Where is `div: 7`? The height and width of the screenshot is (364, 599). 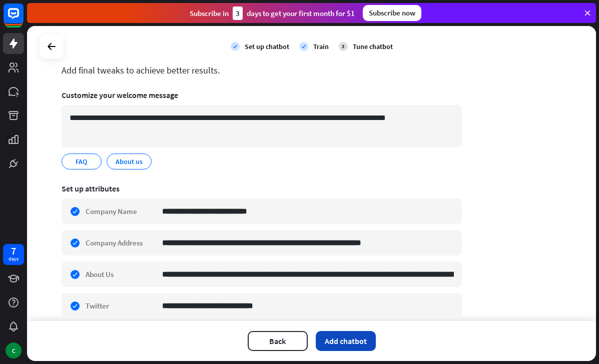
div: 7 is located at coordinates (14, 251).